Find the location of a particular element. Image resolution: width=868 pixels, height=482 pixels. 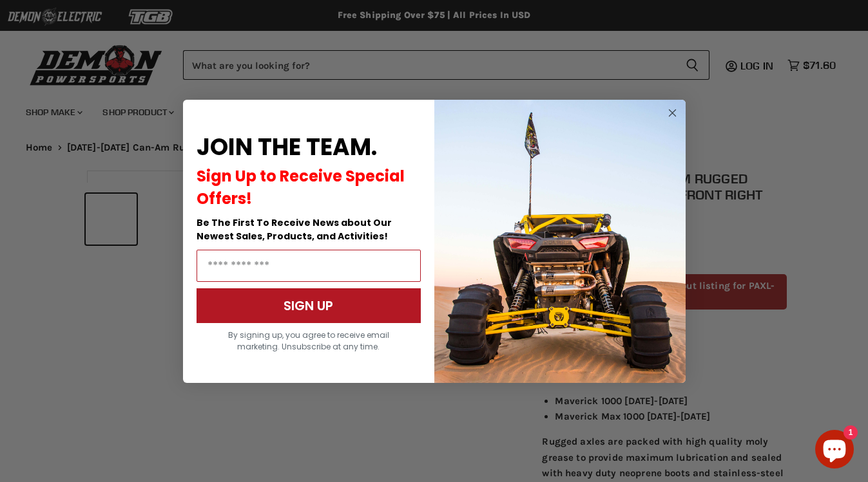

input: Email Address is located at coordinates (309, 266).